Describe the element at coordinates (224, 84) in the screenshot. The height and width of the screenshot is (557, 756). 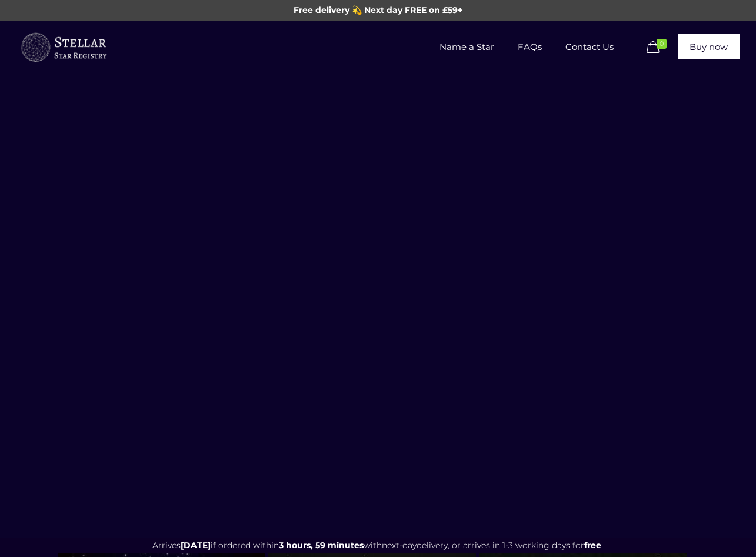
I see `img: star-could-be-yours.png` at that location.